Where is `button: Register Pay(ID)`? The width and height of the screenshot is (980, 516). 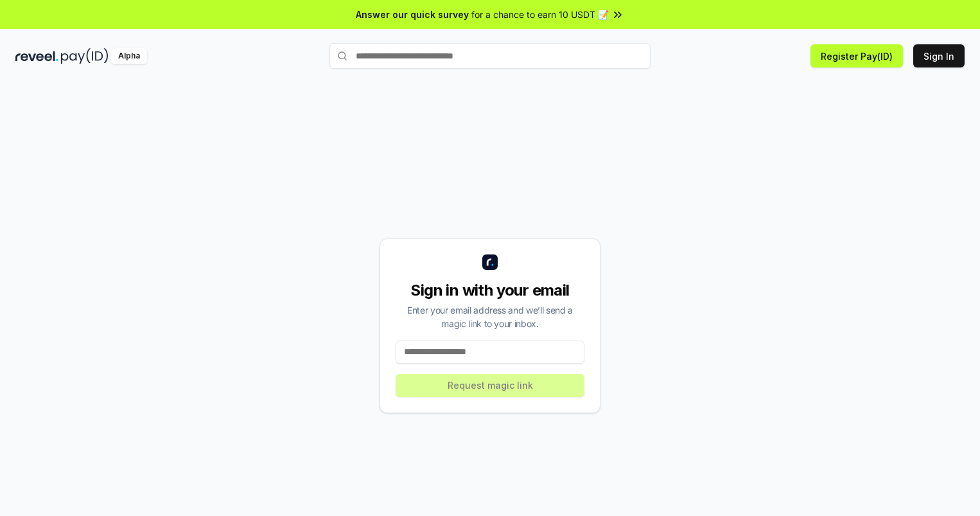 button: Register Pay(ID) is located at coordinates (856, 56).